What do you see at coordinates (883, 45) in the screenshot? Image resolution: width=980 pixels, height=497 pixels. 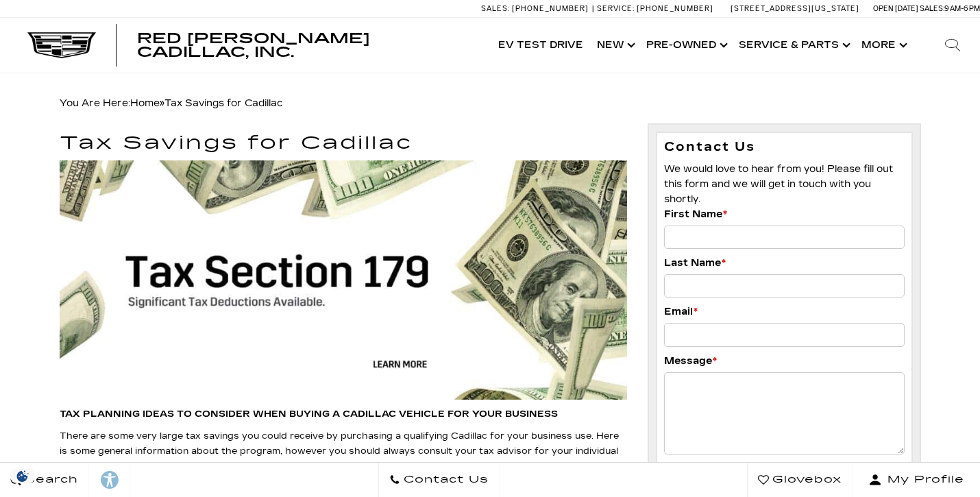 I see `button: More` at bounding box center [883, 45].